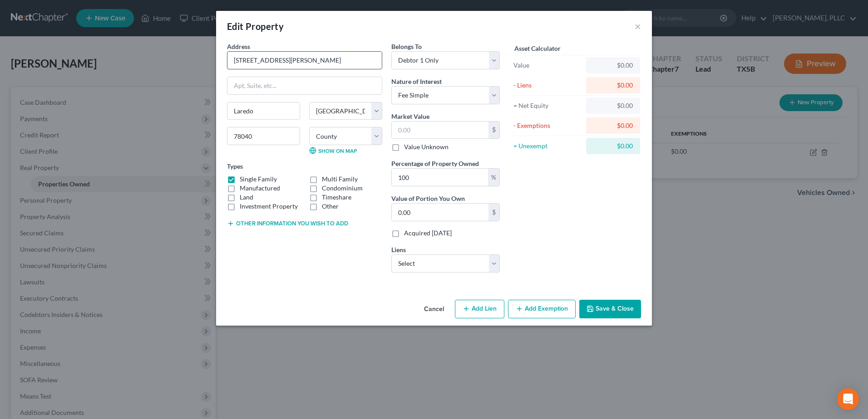  Describe the element at coordinates (263, 136) in the screenshot. I see `input: Enter zip...` at that location.